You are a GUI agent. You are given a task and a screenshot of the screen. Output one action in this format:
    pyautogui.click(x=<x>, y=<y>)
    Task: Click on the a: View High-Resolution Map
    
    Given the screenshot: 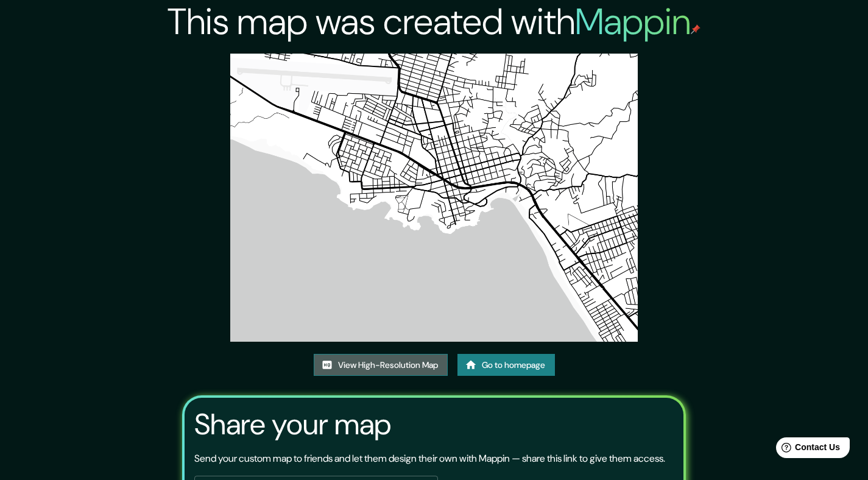 What is the action you would take?
    pyautogui.click(x=381, y=365)
    